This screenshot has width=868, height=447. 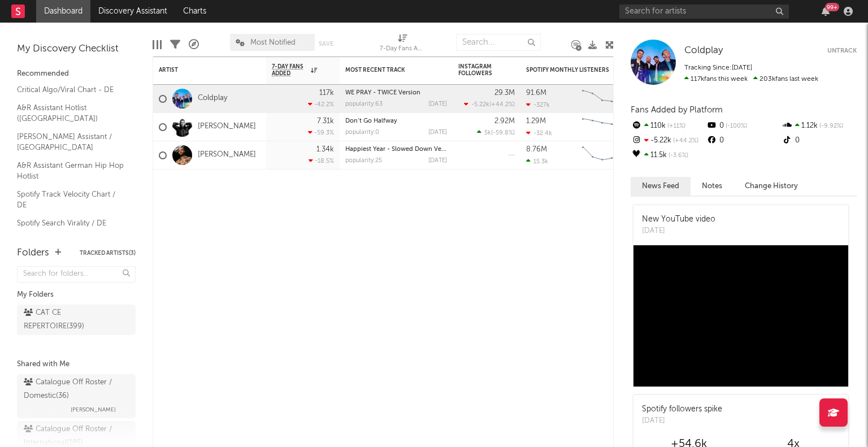 I want to click on div: My Folders, so click(x=76, y=294).